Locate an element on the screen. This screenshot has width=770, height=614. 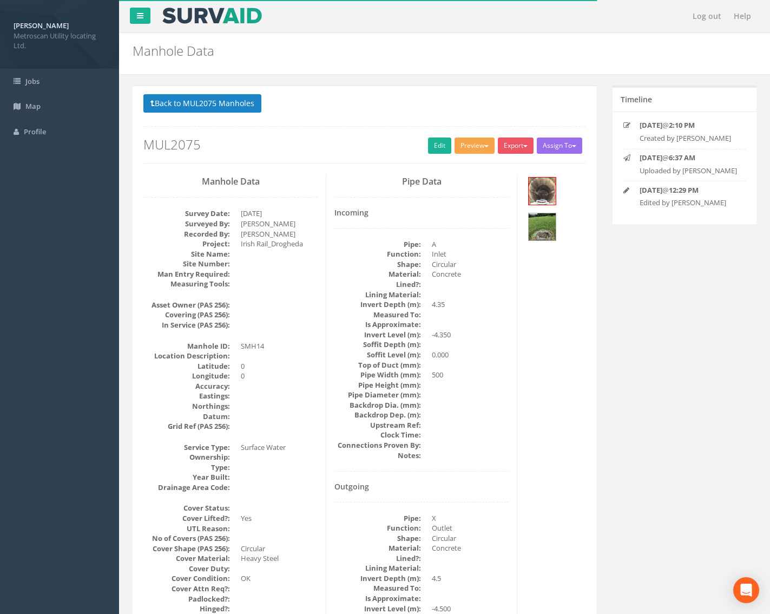
dt: Eastings: is located at coordinates (187, 396).